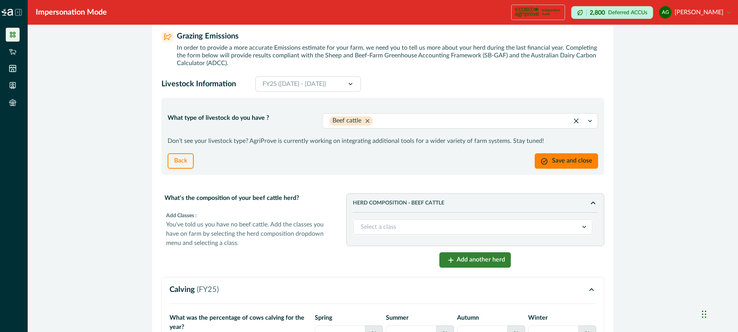  What do you see at coordinates (252, 233) in the screenshot?
I see `p: You've told us you have no beef cattle. Add the classes you have on farm by selecting the herd co...` at bounding box center [252, 233].